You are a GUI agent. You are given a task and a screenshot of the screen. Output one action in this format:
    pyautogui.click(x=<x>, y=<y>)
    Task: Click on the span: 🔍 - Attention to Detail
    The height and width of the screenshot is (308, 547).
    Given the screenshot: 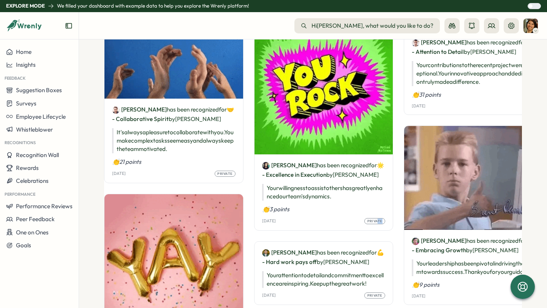 What is the action you would take?
    pyautogui.click(x=472, y=47)
    